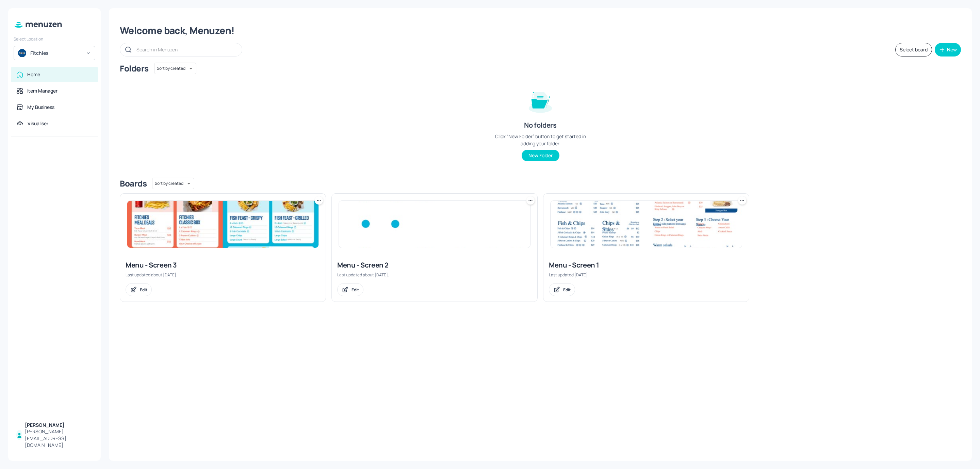 The width and height of the screenshot is (980, 469). What do you see at coordinates (54, 39) in the screenshot?
I see `div: Select Location` at bounding box center [54, 39].